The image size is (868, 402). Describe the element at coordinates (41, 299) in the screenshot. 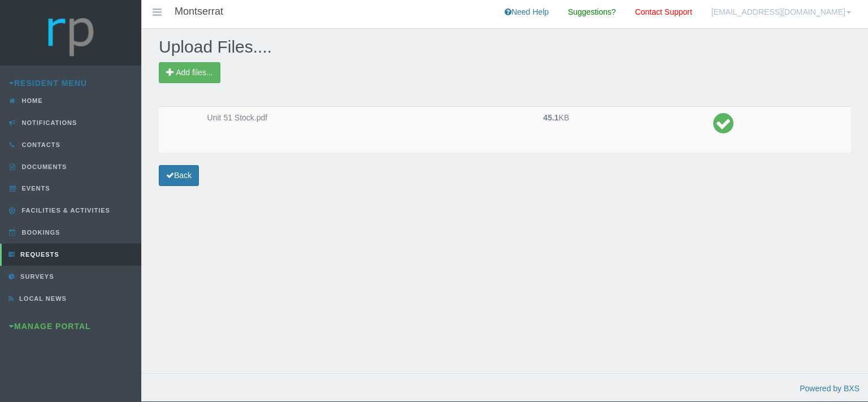

I see `span: Local News` at that location.